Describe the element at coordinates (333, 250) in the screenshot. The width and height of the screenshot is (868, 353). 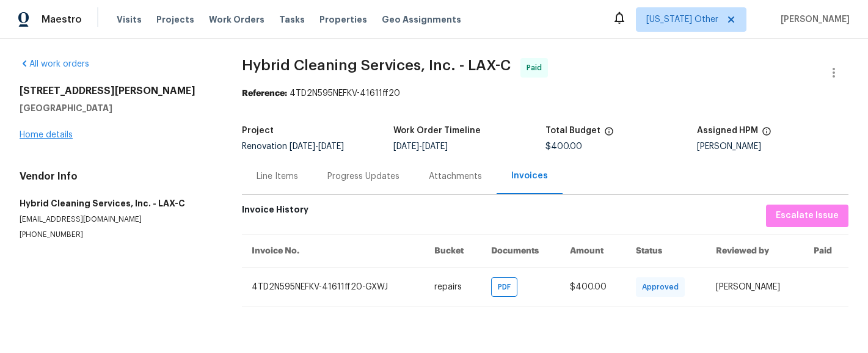
I see `th: Invoice No.` at that location.